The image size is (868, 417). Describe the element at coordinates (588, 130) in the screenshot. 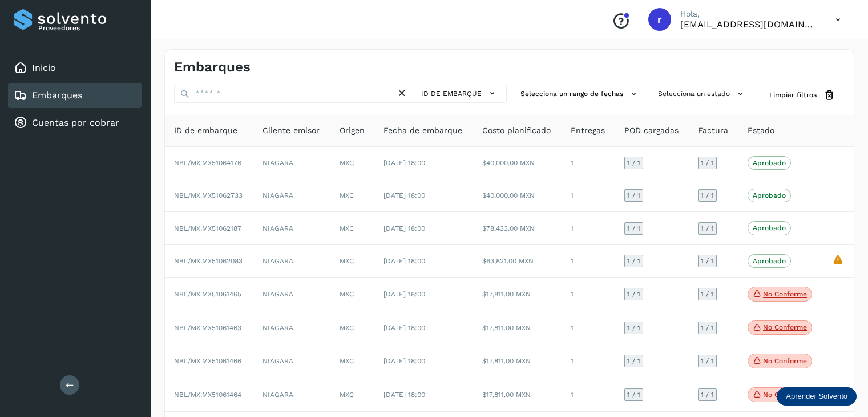

I see `span: Entregas` at that location.